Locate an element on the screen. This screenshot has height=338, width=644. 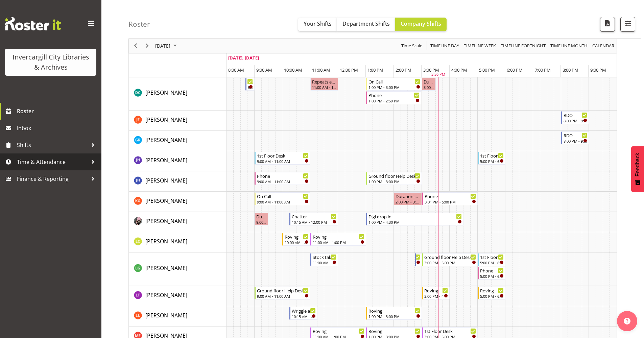
span: Timeline Day is located at coordinates (444, 46).